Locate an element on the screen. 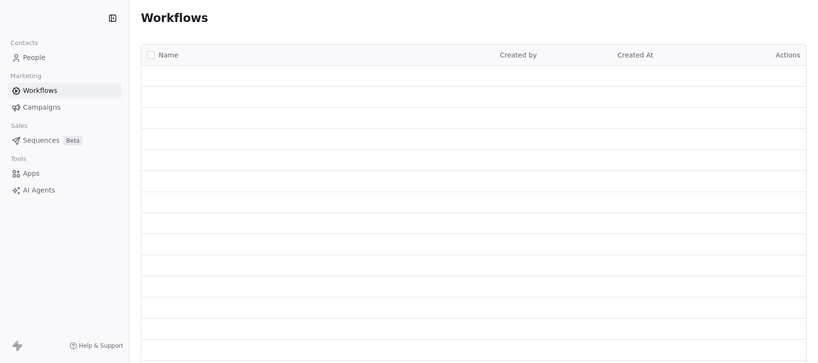 Image resolution: width=818 pixels, height=363 pixels. span: Created At is located at coordinates (635, 55).